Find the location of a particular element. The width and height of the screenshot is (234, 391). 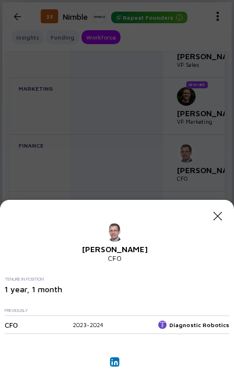

div: Previously is located at coordinates (114, 310).